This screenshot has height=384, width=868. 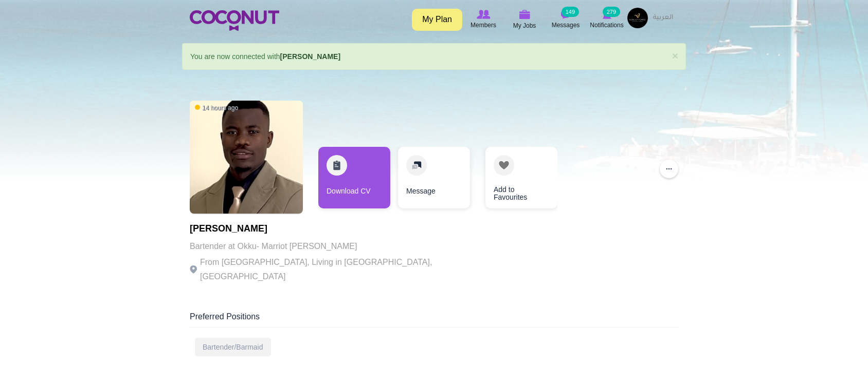 I want to click on div: 2 / 3, so click(x=434, y=180).